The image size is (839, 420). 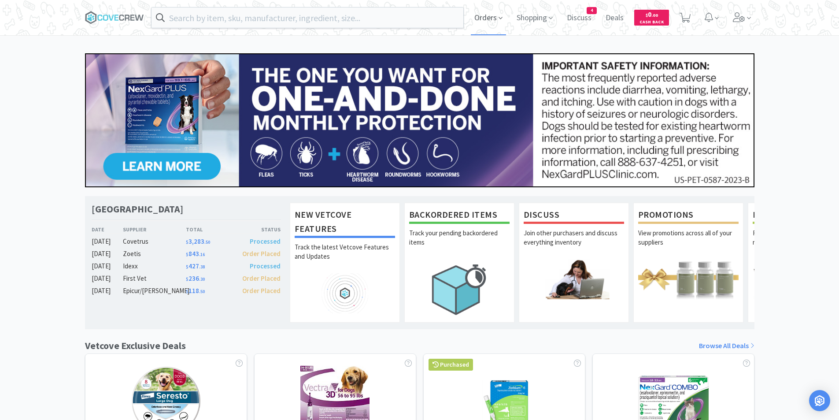 What do you see at coordinates (195, 253) in the screenshot?
I see `span: 843` at bounding box center [195, 253].